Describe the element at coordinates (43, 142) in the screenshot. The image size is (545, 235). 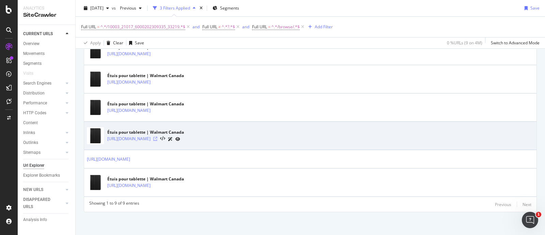
I see `a: Outlinks` at that location.